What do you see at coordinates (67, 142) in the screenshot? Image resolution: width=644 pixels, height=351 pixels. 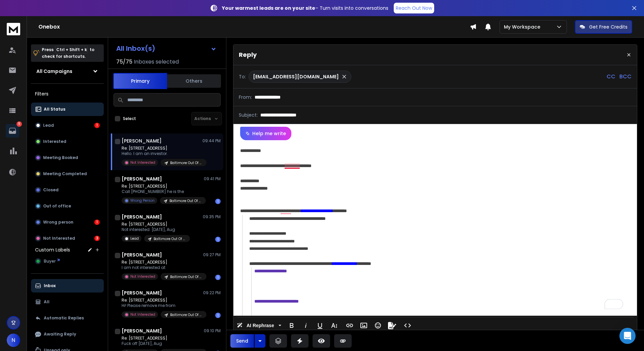 I see `button: Interested` at bounding box center [67, 142].